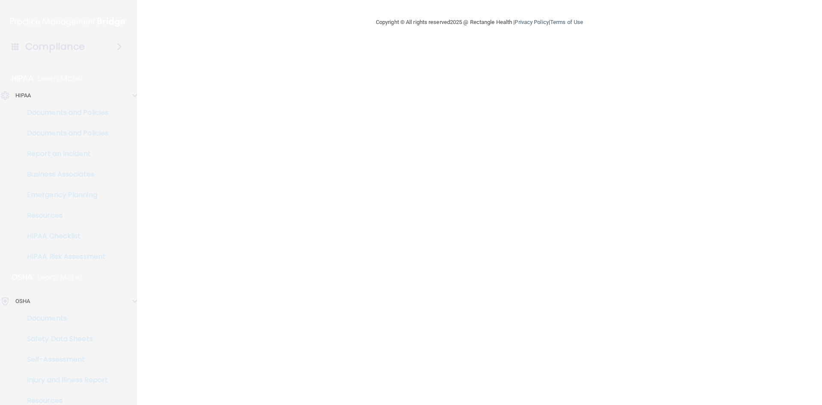 The height and width of the screenshot is (405, 822). Describe the element at coordinates (479, 22) in the screenshot. I see `div: Copyright © All rights reserved 2025 @ Rectangle Health | |` at that location.